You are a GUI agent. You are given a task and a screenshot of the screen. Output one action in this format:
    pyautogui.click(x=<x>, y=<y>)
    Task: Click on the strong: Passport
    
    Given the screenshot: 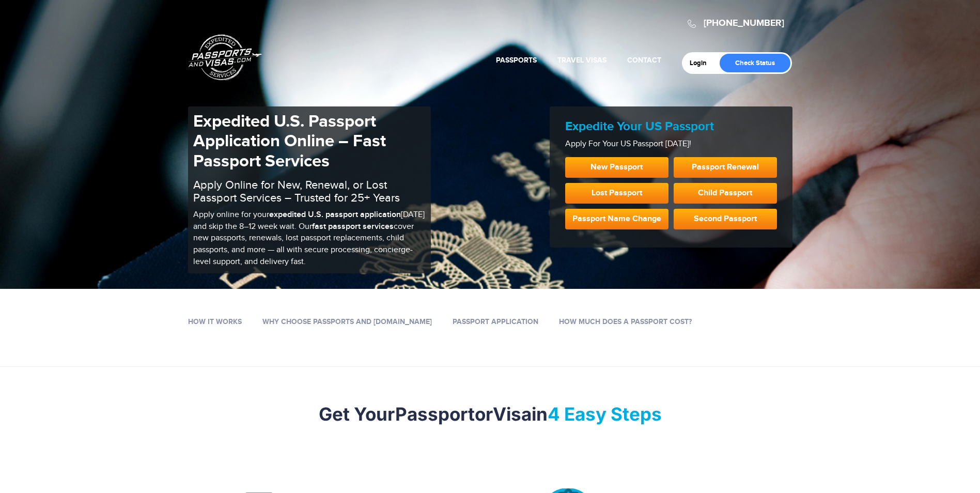 What is the action you would take?
    pyautogui.click(x=435, y=414)
    